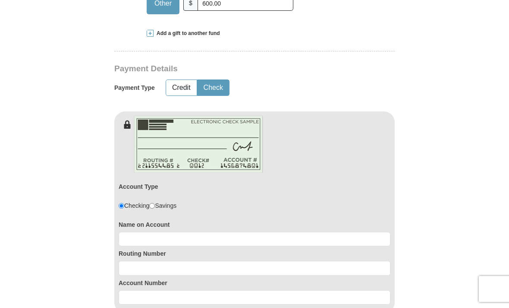  Describe the element at coordinates (148, 205) in the screenshot. I see `div: Checking Savings` at that location.